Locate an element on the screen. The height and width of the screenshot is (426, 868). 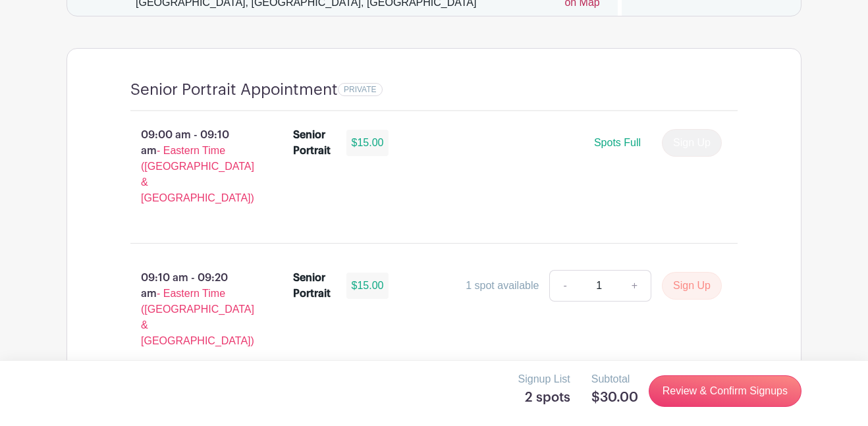
h5: 2 spots is located at coordinates (544, 398).